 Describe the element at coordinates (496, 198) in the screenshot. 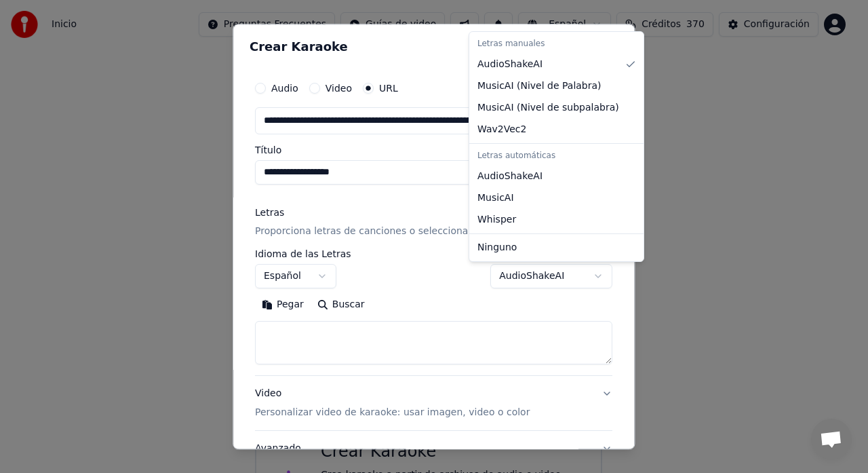

I see `span: MusicAI` at that location.